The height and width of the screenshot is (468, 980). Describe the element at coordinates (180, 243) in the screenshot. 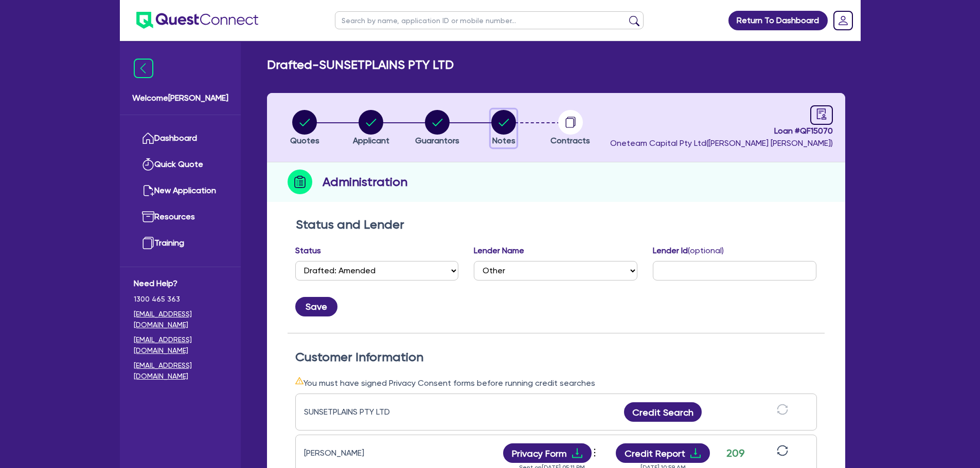

I see `a: Training` at that location.